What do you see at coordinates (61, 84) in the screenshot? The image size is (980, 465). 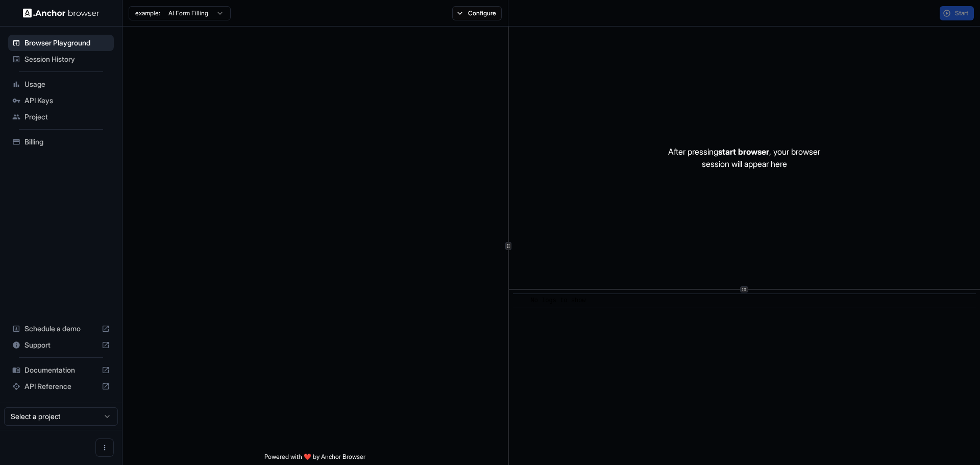 I see `div: Usage` at bounding box center [61, 84].